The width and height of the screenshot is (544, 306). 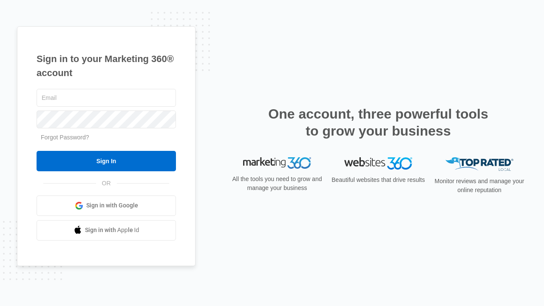 What do you see at coordinates (479, 186) in the screenshot?
I see `p: Monitor reviews and manage your online reputation` at bounding box center [479, 186].